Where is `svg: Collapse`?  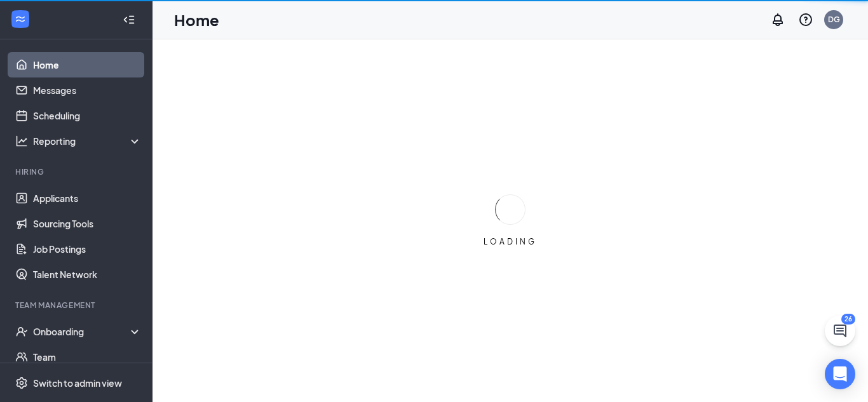 svg: Collapse is located at coordinates (129, 20).